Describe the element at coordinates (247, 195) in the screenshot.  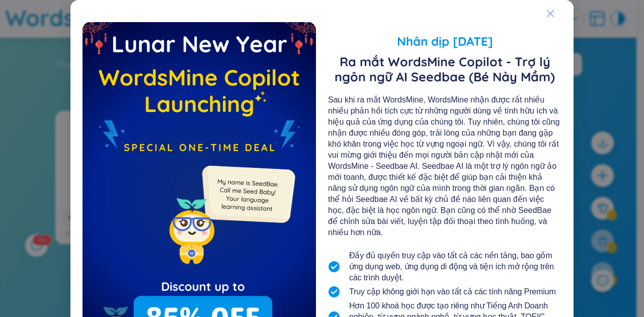
I see `img: minionSeedbaeMessage.35ffe99e.png` at that location.